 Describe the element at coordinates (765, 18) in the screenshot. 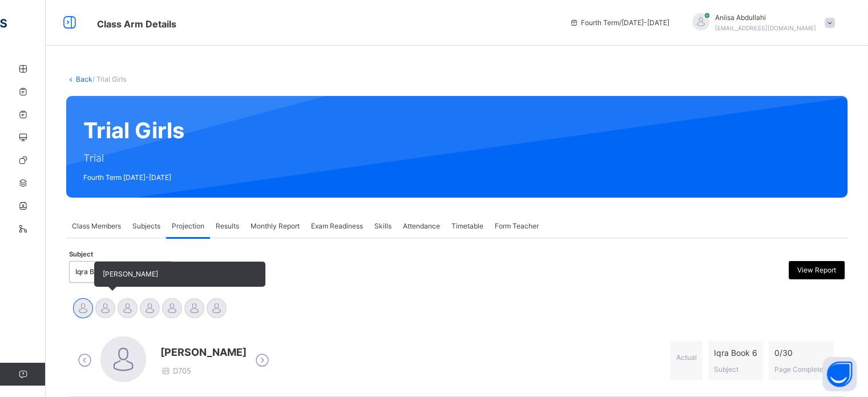

I see `span: Aniisa Abdullahi` at that location.